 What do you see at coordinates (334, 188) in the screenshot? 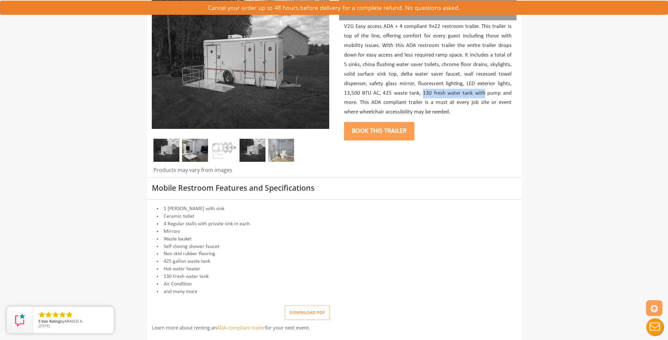
I see `h3: Mobile Restroom Features and Specifications` at bounding box center [334, 188].